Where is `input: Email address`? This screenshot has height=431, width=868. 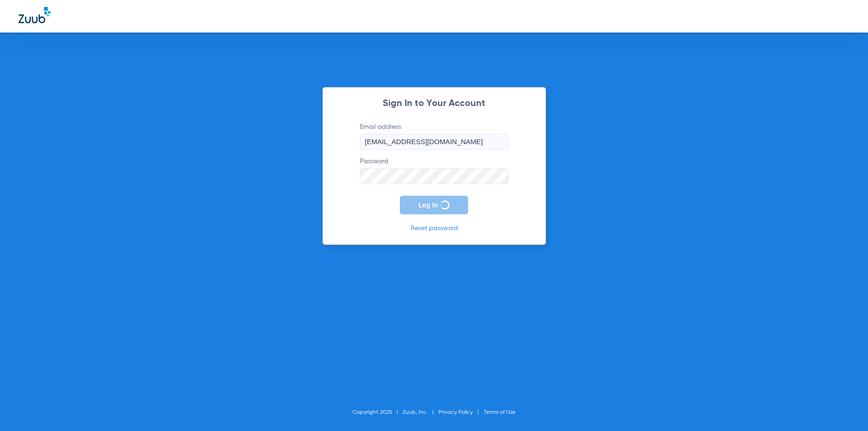 input: Email address is located at coordinates (434, 142).